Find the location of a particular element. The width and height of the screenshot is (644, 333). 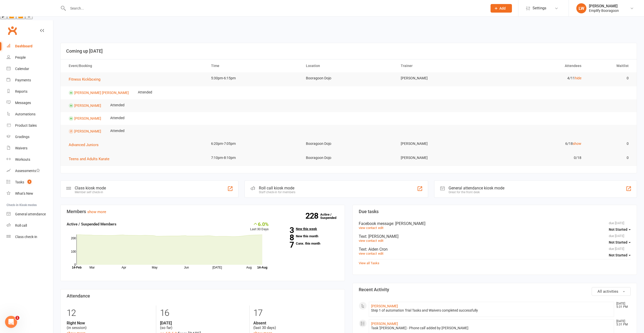

th: Location is located at coordinates (349, 66).